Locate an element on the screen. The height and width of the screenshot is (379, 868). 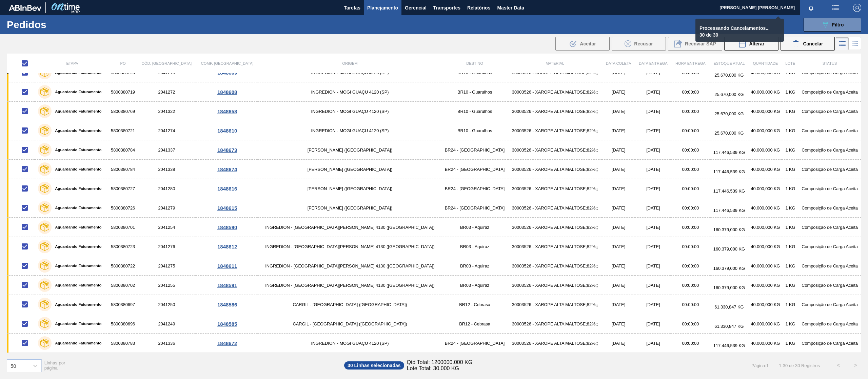
div: 1848658 is located at coordinates (227, 112).